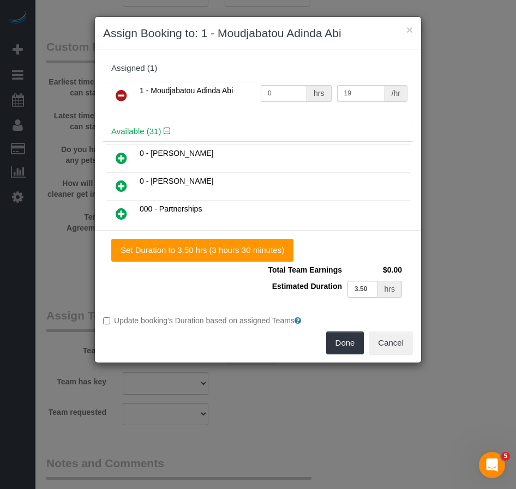  Describe the element at coordinates (202, 250) in the screenshot. I see `button: Set Duration to 3.50 hrs (3 hours 30 minutes)` at that location.